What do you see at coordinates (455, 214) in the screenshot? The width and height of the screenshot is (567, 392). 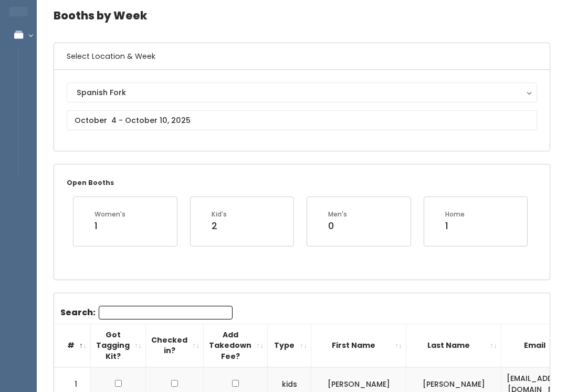 I see `div: Home` at bounding box center [455, 214].